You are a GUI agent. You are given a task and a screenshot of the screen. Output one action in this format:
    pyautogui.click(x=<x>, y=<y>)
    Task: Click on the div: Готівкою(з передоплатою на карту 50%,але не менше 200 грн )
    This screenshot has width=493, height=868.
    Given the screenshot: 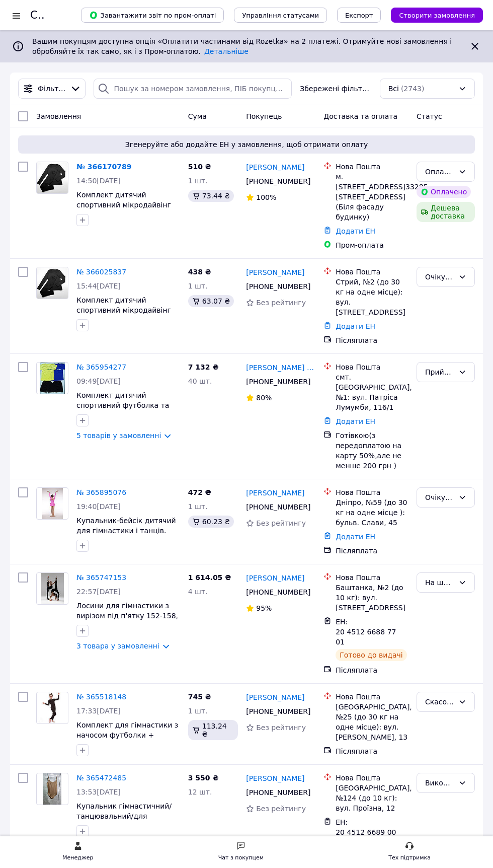 What is the action you would take?
    pyautogui.click(x=372, y=451)
    